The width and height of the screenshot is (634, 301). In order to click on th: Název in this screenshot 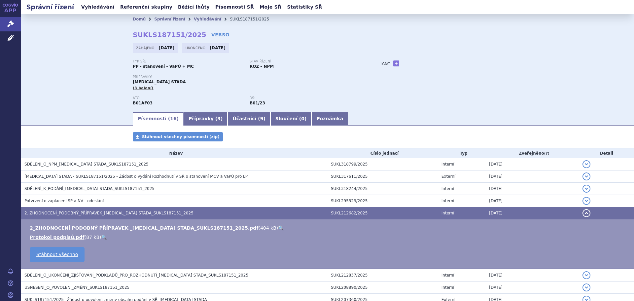, I will do `click(174, 153)`.